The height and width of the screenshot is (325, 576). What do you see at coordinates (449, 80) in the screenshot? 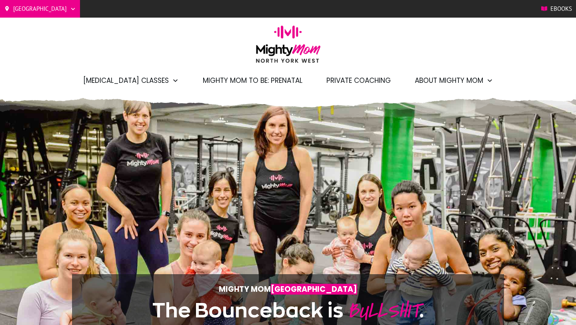
I see `span: About Mighty Mom` at bounding box center [449, 80].